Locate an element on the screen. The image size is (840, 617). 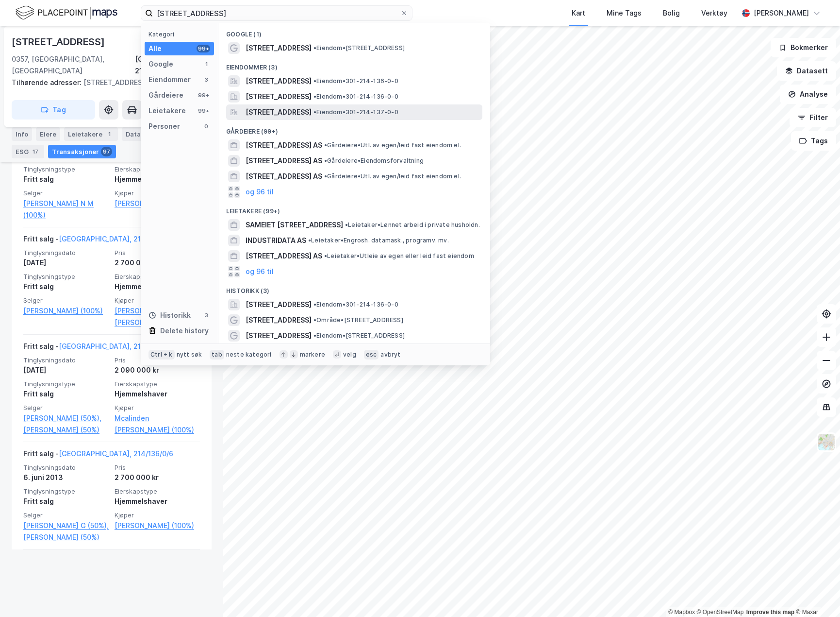
div: 3 is located at coordinates (206, 80).